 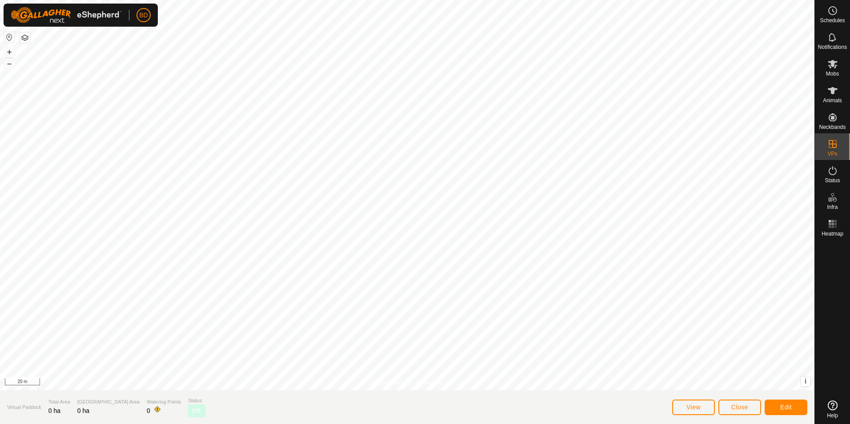 What do you see at coordinates (786, 407) in the screenshot?
I see `span: Edit` at bounding box center [786, 407].